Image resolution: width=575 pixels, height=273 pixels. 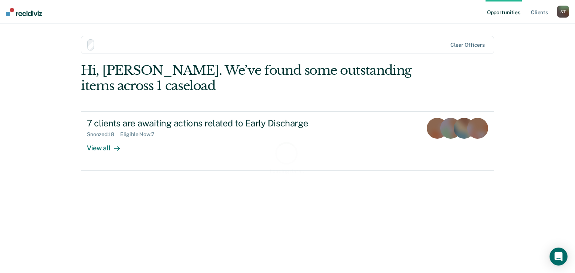 What do you see at coordinates (24, 12) in the screenshot?
I see `img: Recidiviz` at bounding box center [24, 12].